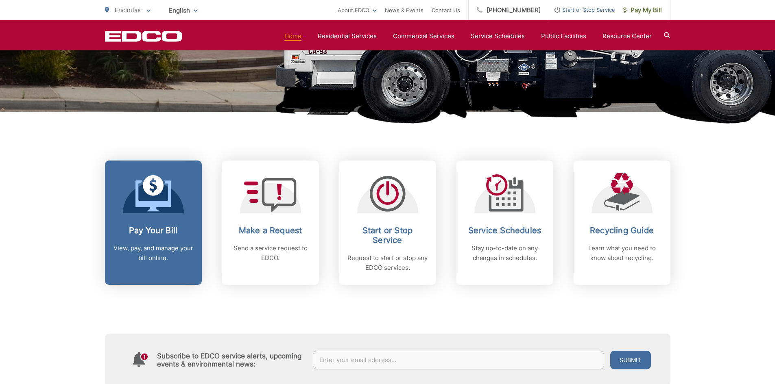  I want to click on h2: Service Schedules, so click(505, 231).